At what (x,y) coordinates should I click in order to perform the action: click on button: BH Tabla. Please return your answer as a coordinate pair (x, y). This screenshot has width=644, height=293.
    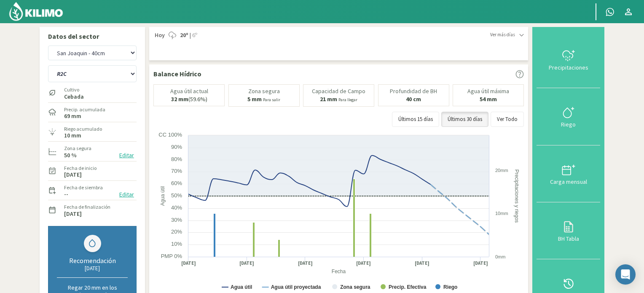
    Looking at the image, I should click on (568, 231).